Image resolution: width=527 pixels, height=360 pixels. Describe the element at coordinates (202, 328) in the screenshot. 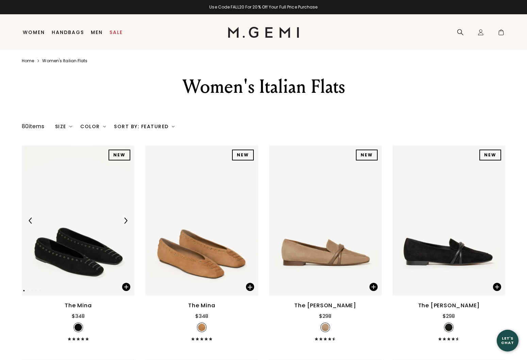

I see `img: v_7387698102331_SWATCH_50x.jpg` at that location.